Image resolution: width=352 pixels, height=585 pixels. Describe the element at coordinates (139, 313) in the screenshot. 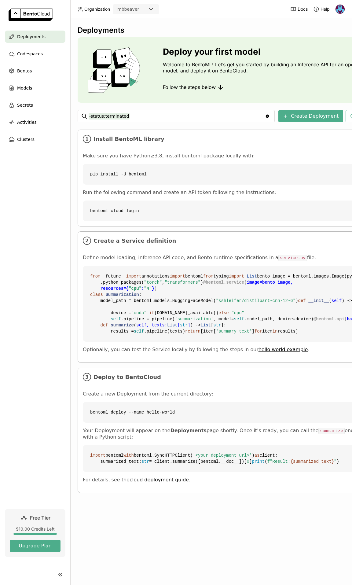

I see `span: "cuda"` at that location.